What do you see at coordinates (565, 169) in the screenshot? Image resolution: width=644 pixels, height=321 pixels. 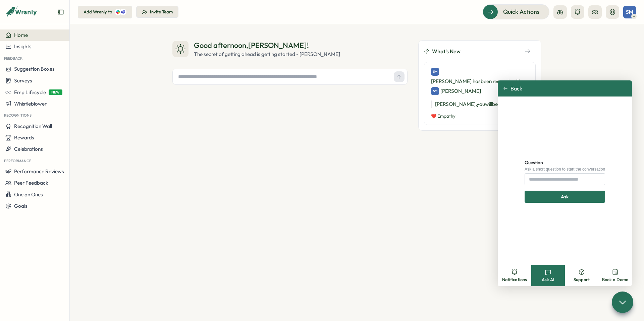 I see `div: Ask a short question to start the conversation` at bounding box center [565, 169].